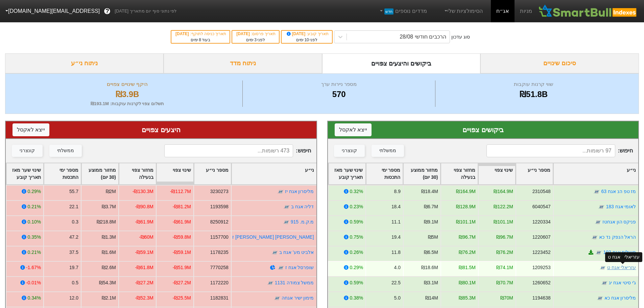 The width and height of the screenshot is (644, 308). What do you see at coordinates (306, 34) in the screenshot?
I see `div: תאריך קובע :` at bounding box center [306, 34].